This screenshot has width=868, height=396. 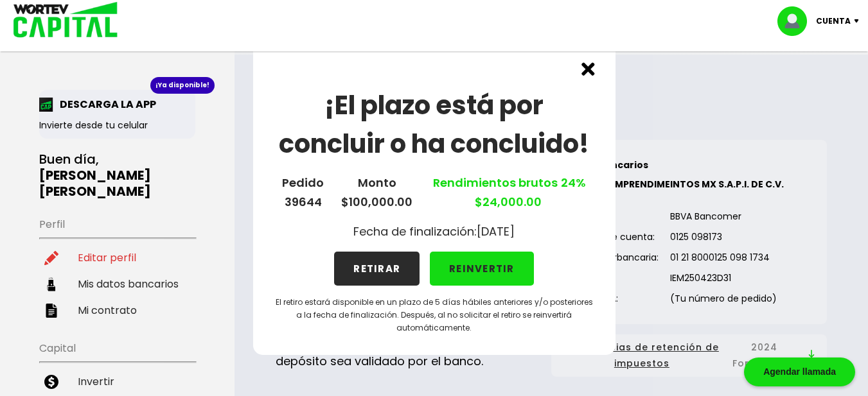 What do you see at coordinates (797, 21) in the screenshot?
I see `img: profile-image` at bounding box center [797, 21].